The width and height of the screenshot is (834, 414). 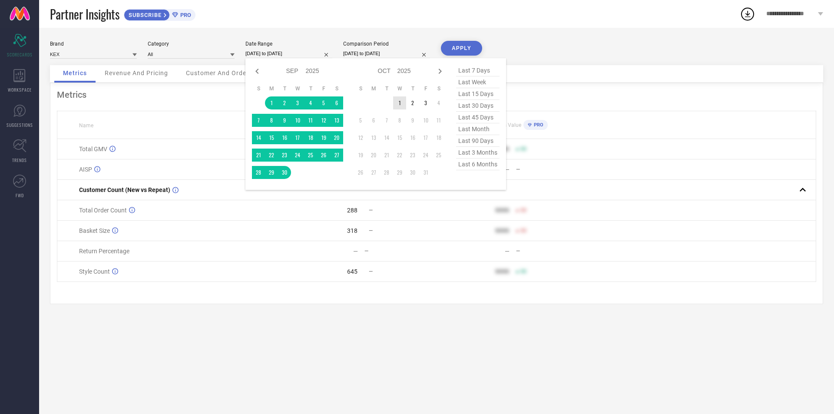 I want to click on span: Customer And Orders, so click(x=219, y=73).